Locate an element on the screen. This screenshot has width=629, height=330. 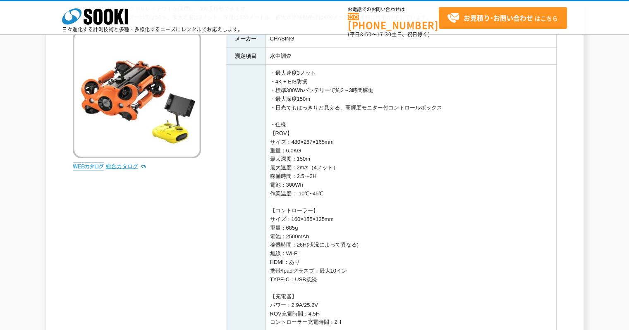
p: 日々進化する計測技術と多種・多様化するニーズにレンタルでお応えします。 is located at coordinates (153, 29).